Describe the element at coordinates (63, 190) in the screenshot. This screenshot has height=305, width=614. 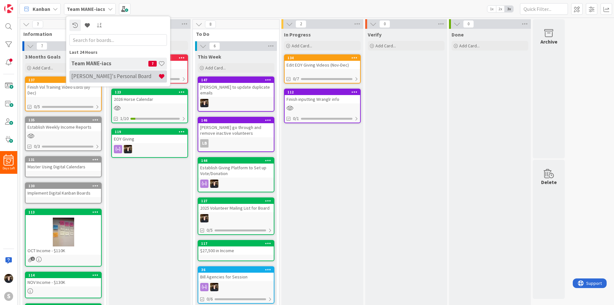
I see `div: 130Implement Digital Kanban Boards` at that location.